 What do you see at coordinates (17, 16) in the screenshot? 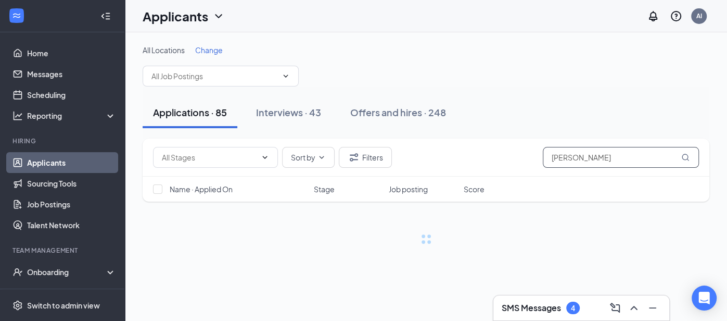
I see `svg: WorkstreamLogo` at bounding box center [17, 16].